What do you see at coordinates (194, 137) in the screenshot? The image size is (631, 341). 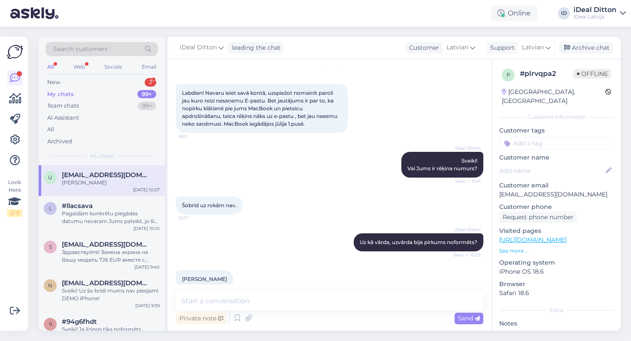 I see `span: 9:53` at bounding box center [194, 137].